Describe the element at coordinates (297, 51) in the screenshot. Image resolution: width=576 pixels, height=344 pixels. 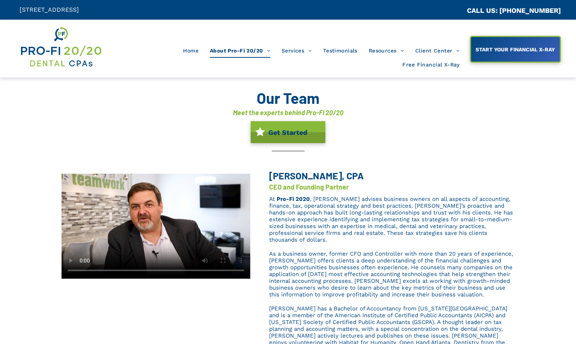
I see `a: Services` at that location.